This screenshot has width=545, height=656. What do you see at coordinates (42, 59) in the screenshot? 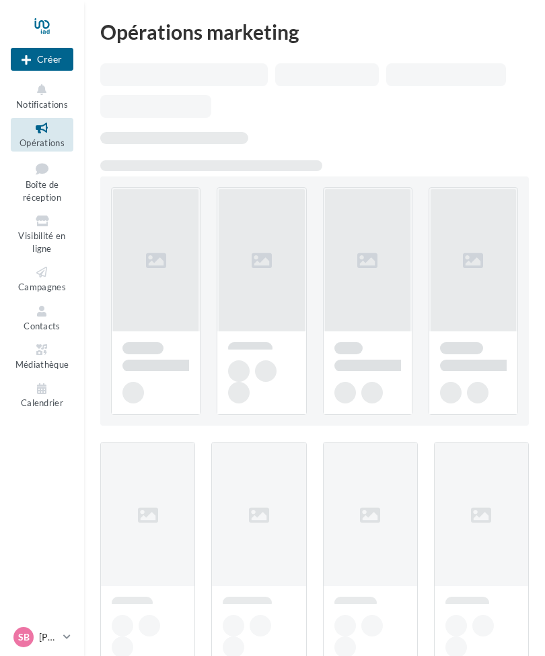
I see `div: Nouvelle campagne` at bounding box center [42, 59].